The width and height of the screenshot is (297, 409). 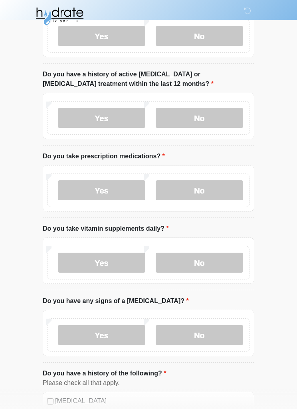 I want to click on label: Do you have a history of the following?, so click(x=104, y=373).